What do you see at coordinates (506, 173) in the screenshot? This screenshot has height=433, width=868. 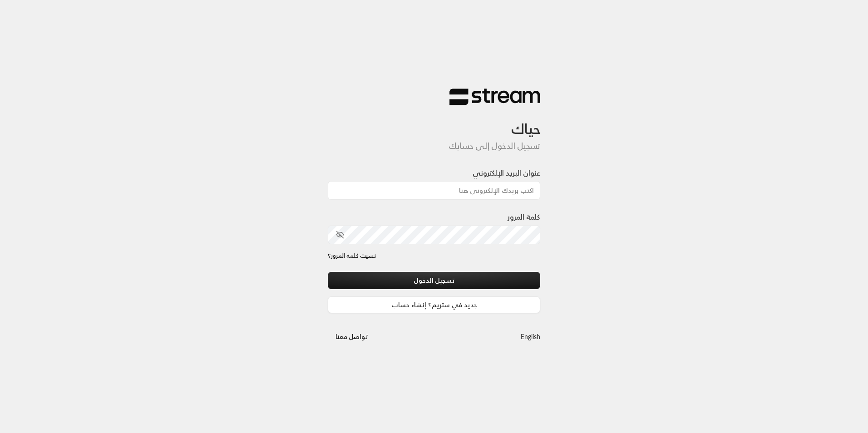 I see `label: عنوان البريد الإلكتروني` at bounding box center [506, 173].